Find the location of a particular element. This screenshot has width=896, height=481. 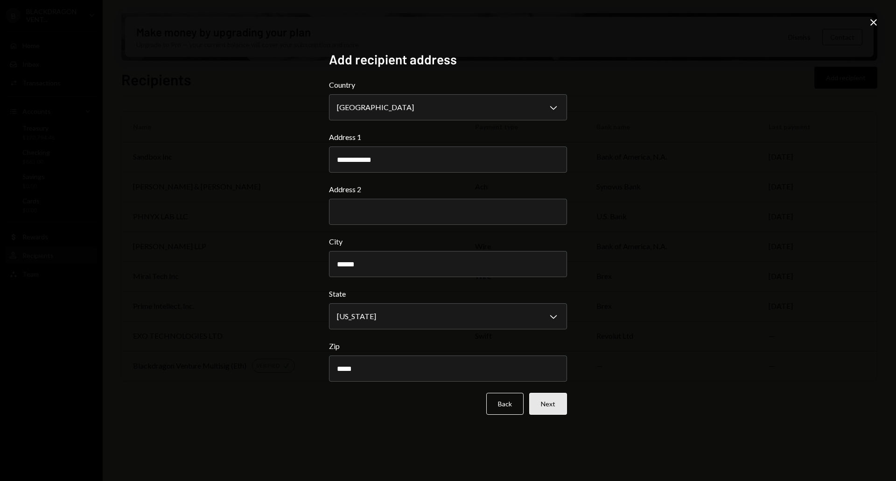

label: State is located at coordinates (448, 294).